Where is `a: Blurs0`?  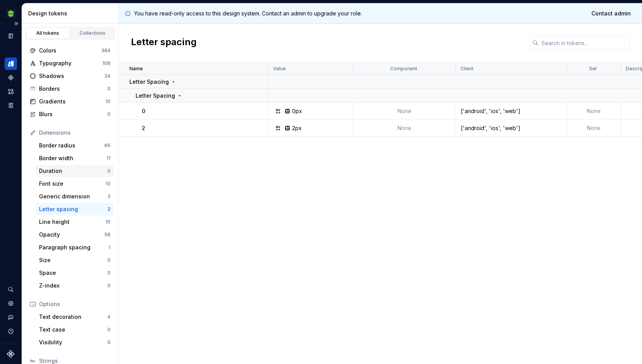
a: Blurs0 is located at coordinates (70, 114).